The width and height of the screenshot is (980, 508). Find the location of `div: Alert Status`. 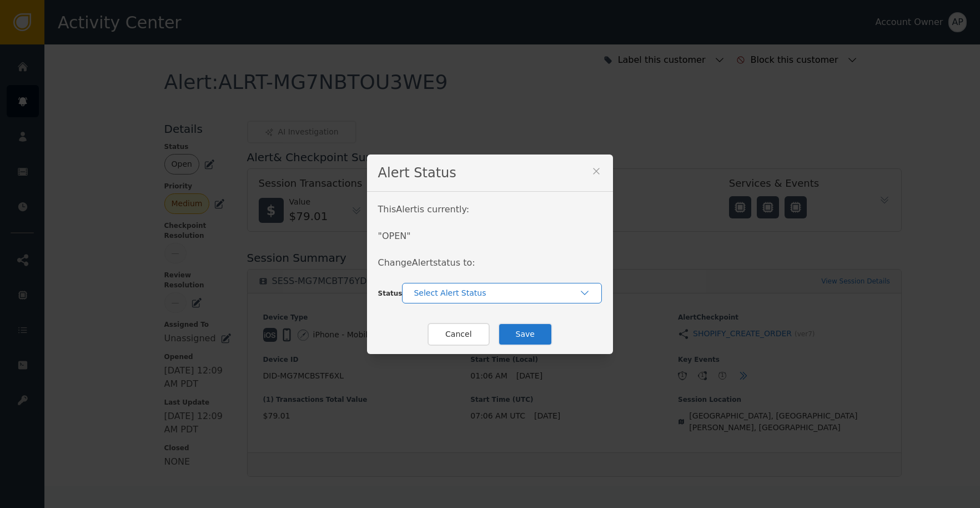

div: Alert Status is located at coordinates (490, 172).